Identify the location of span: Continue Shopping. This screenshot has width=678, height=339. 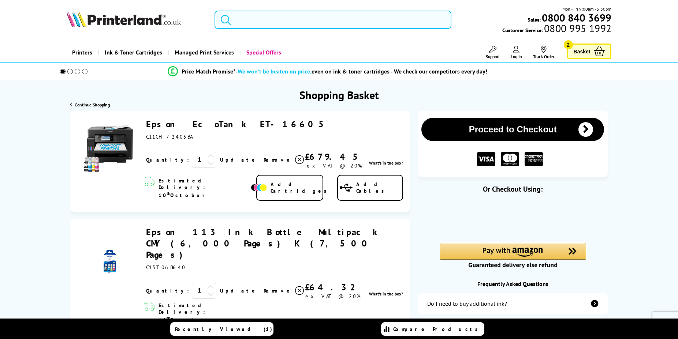
(92, 105).